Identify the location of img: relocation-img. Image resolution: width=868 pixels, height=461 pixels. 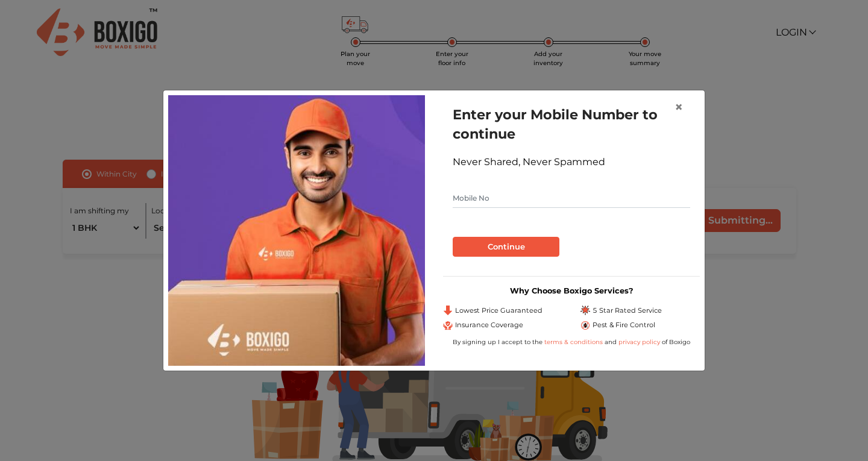
(296, 230).